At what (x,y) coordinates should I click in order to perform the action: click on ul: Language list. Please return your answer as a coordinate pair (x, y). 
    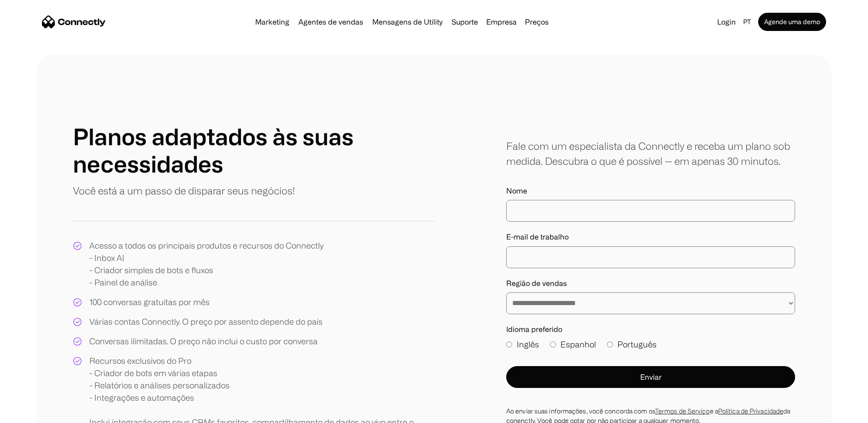
    Looking at the image, I should click on (37, 413).